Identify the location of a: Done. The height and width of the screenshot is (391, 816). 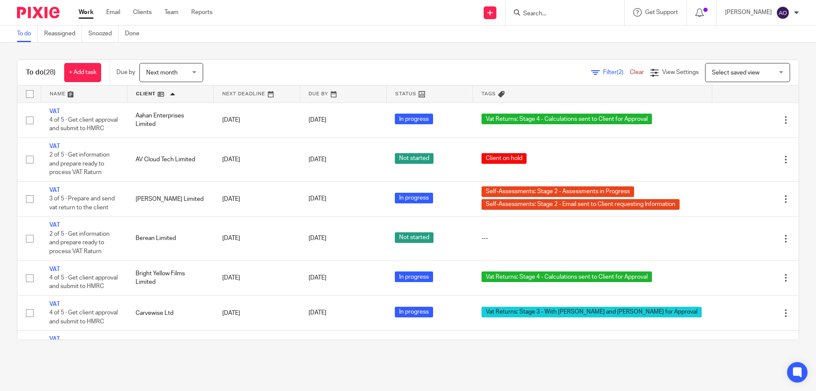
(135, 34).